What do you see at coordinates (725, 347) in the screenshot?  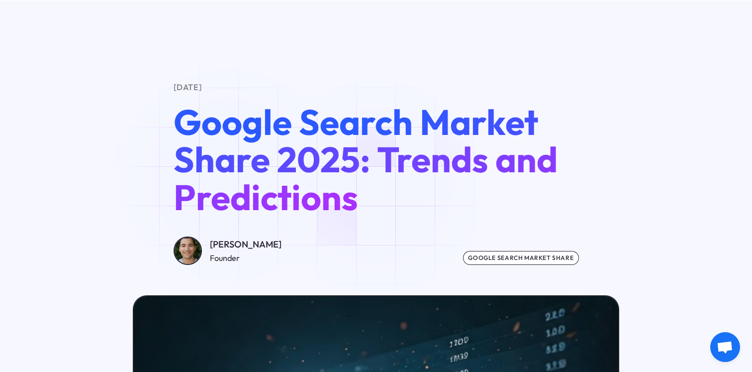 I see `div: Open chat` at bounding box center [725, 347].